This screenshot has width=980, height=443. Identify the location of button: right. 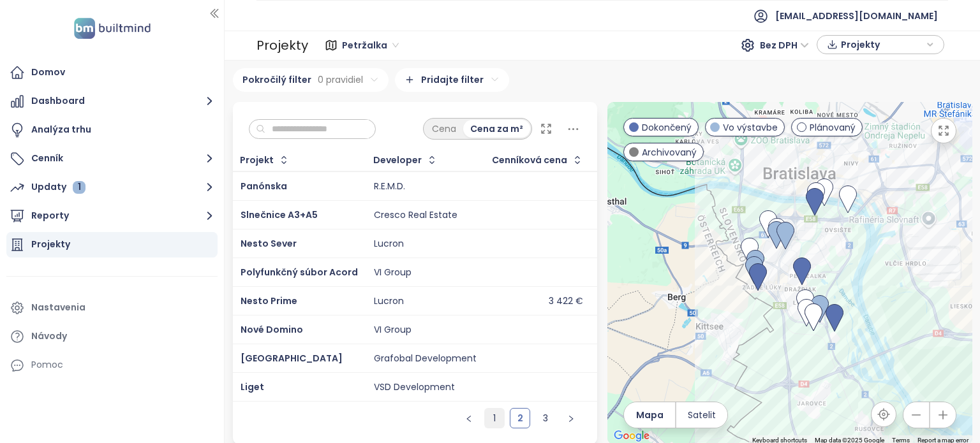
(571, 418).